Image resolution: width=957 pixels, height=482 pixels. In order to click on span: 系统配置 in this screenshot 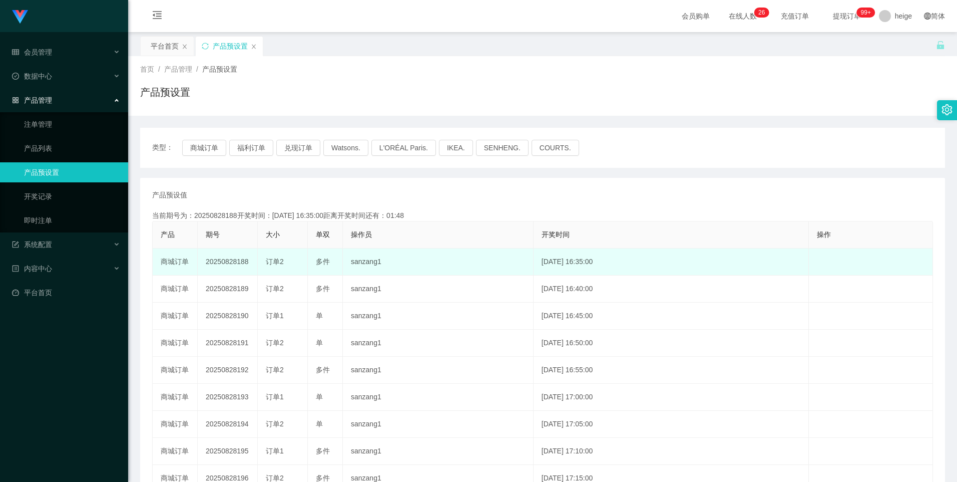, I will do `click(32, 244)`.